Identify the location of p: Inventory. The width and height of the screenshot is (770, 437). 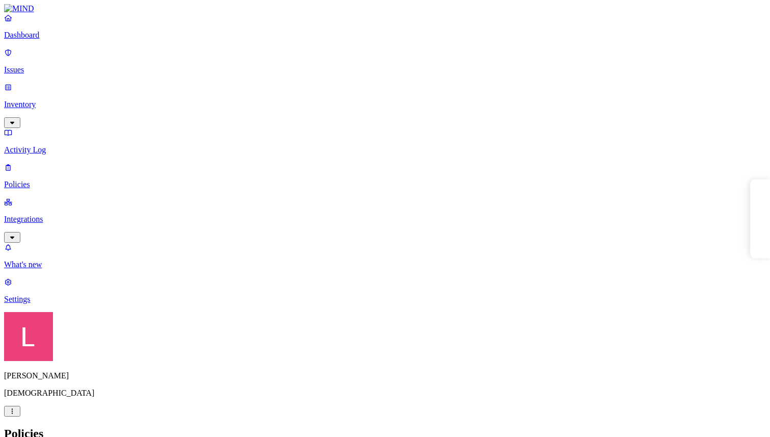
(385, 104).